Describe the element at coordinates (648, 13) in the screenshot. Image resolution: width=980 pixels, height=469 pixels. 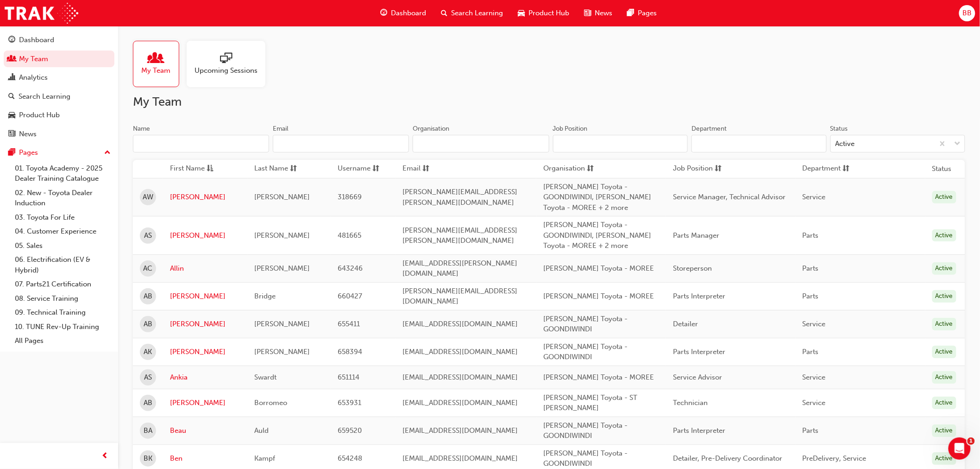
I see `span: Pages` at that location.